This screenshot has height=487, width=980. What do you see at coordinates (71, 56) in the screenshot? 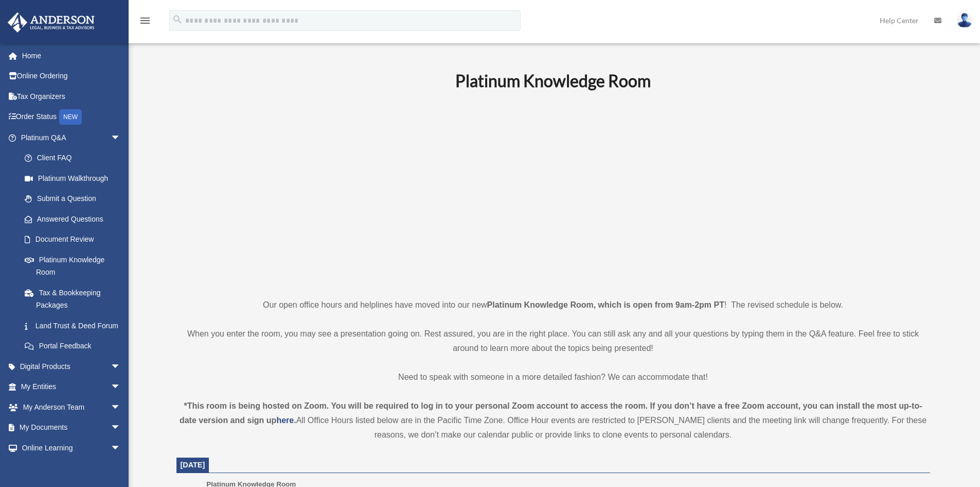
I see `a: Home` at bounding box center [71, 56].